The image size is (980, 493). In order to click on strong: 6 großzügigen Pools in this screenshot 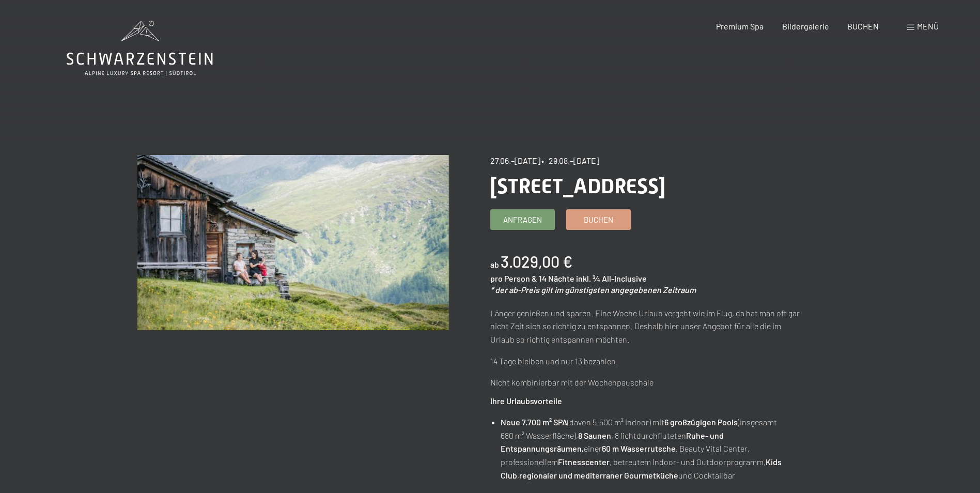, I will do `click(702, 422)`.